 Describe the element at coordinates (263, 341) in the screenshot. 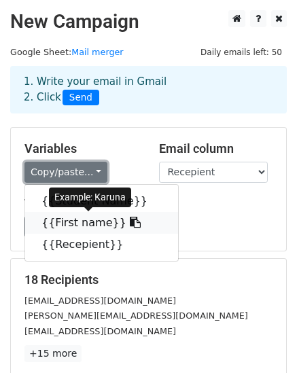

I see `div: Chat Widget` at that location.